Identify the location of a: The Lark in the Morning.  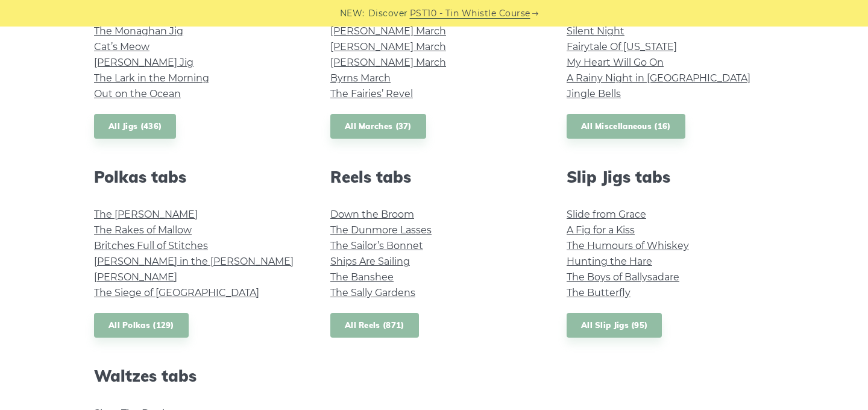
(152, 78).